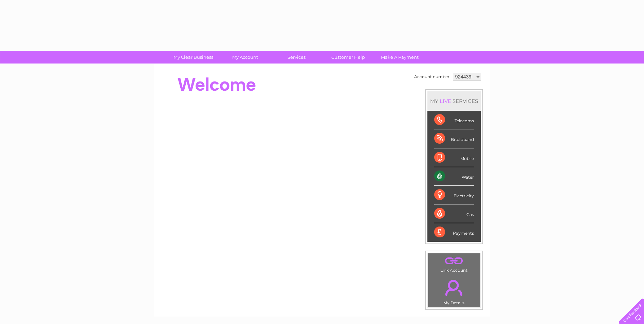 Image resolution: width=644 pixels, height=324 pixels. What do you see at coordinates (454, 176) in the screenshot?
I see `div: Water` at bounding box center [454, 176].